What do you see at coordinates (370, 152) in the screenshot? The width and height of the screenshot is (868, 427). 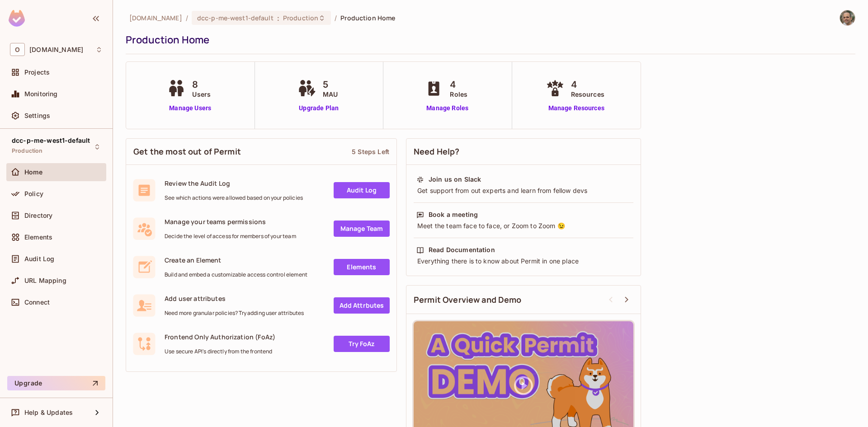 I see `div: 5 Steps Left` at bounding box center [370, 152].